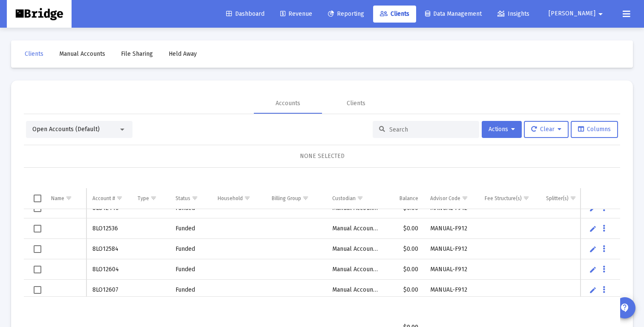 The width and height of the screenshot is (644, 327). I want to click on span: Show filter options for column 'Billing Group', so click(305, 198).